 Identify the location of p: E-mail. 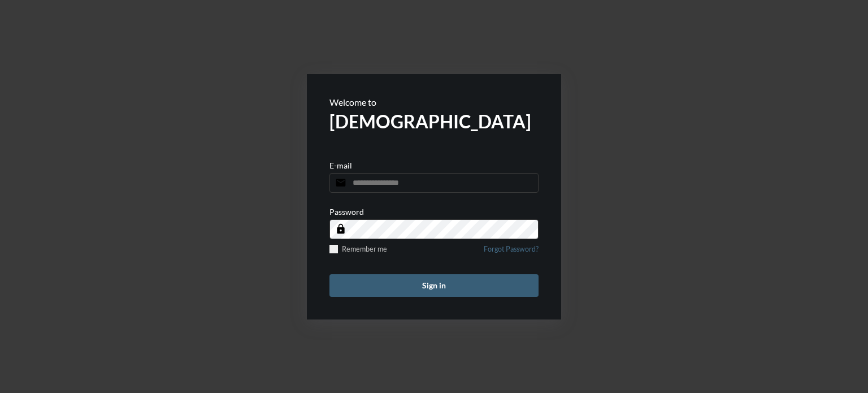
(341, 165).